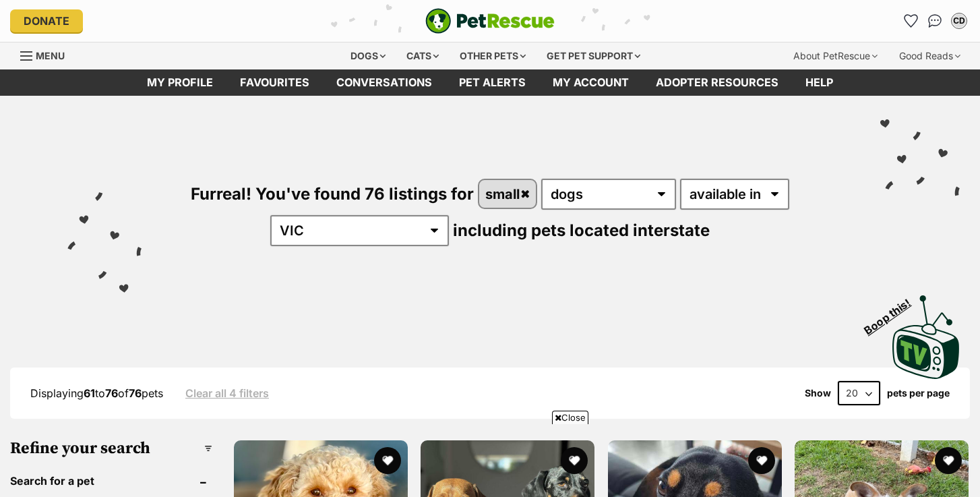 This screenshot has height=497, width=980. I want to click on div: Cats, so click(422, 56).